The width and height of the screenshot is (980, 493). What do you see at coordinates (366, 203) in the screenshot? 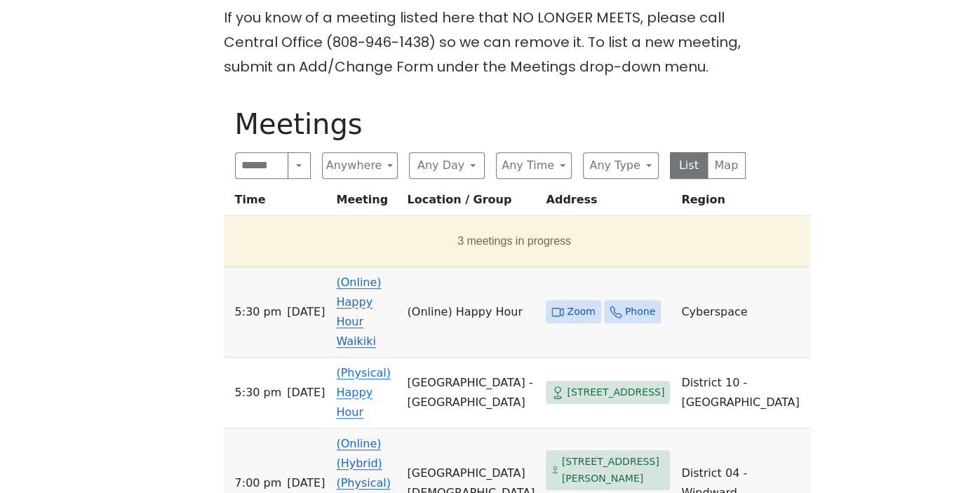
I see `th: Meeting` at bounding box center [366, 203].